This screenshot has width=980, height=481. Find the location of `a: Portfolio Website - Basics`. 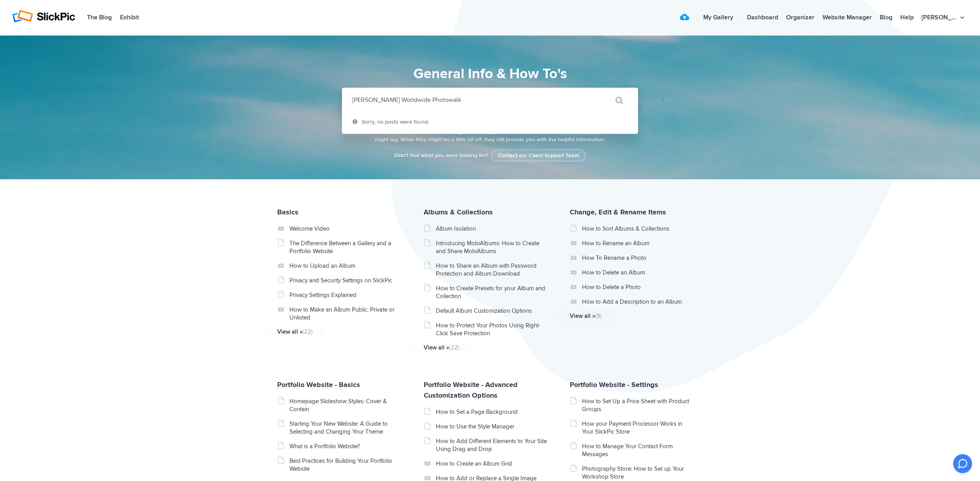

a: Portfolio Website - Basics is located at coordinates (318, 385).